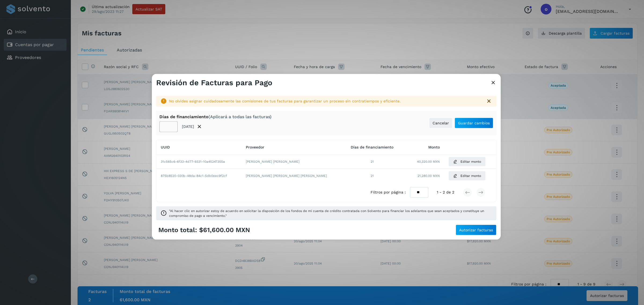 This screenshot has width=644, height=305. Describe the element at coordinates (215, 116) in the screenshot. I see `div: Días de financiamiento` at that location.